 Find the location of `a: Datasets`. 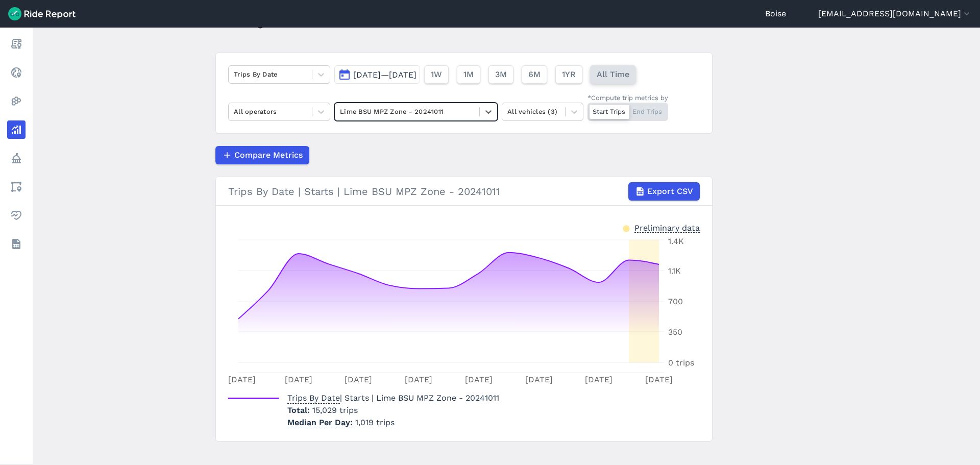

a: Datasets is located at coordinates (17, 244).